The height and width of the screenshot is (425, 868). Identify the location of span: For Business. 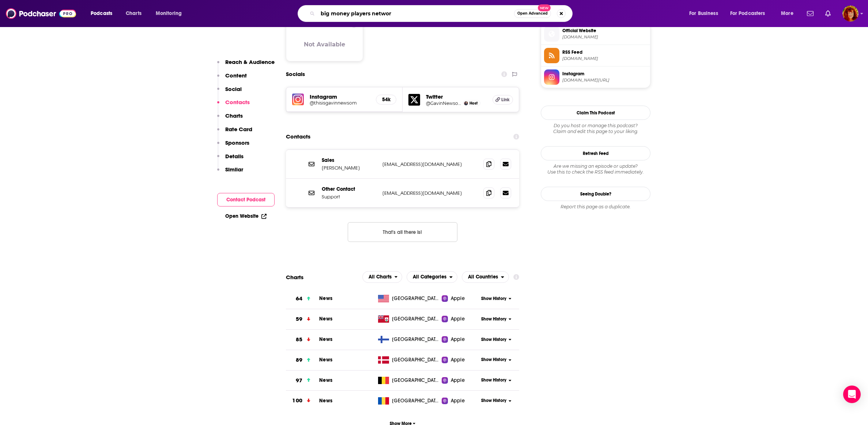
(703, 14).